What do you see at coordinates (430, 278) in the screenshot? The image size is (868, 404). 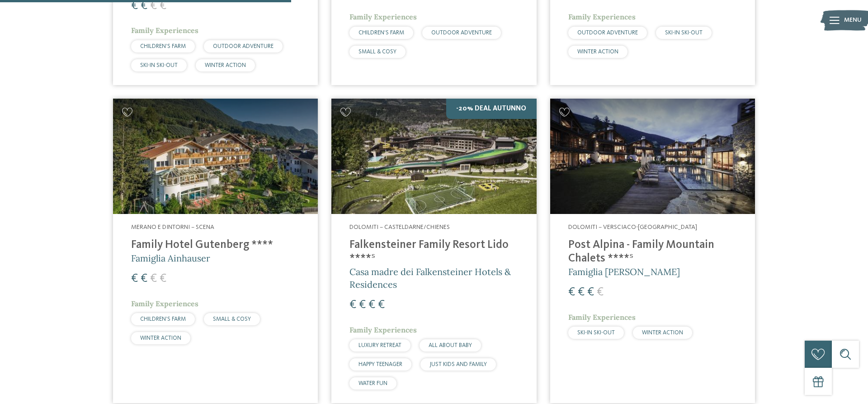 I see `span: Casa madre dei Falkensteiner Hotels & Residences` at bounding box center [430, 278].